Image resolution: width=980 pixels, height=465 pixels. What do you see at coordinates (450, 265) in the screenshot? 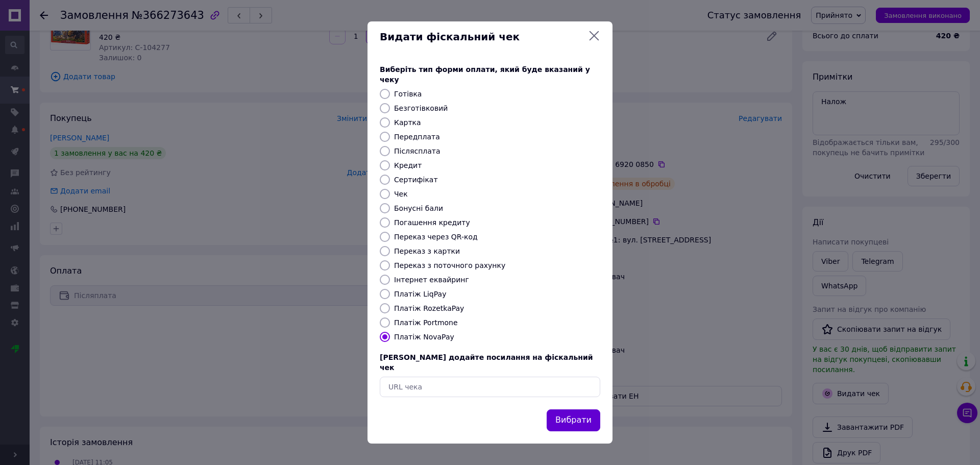
I see `label: Переказ з поточного рахунку` at bounding box center [450, 265].